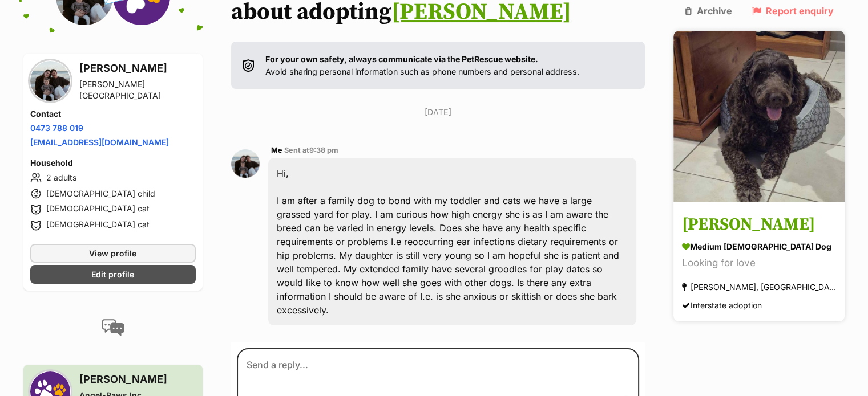 The image size is (868, 396). I want to click on span: Sent at, so click(311, 150).